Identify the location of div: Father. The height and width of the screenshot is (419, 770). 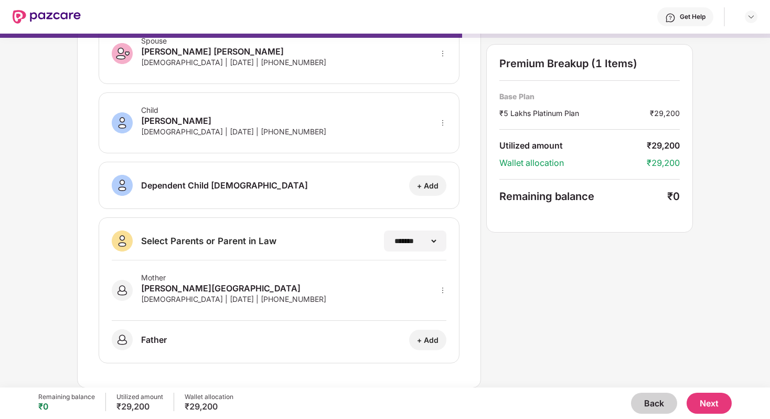
(154, 339).